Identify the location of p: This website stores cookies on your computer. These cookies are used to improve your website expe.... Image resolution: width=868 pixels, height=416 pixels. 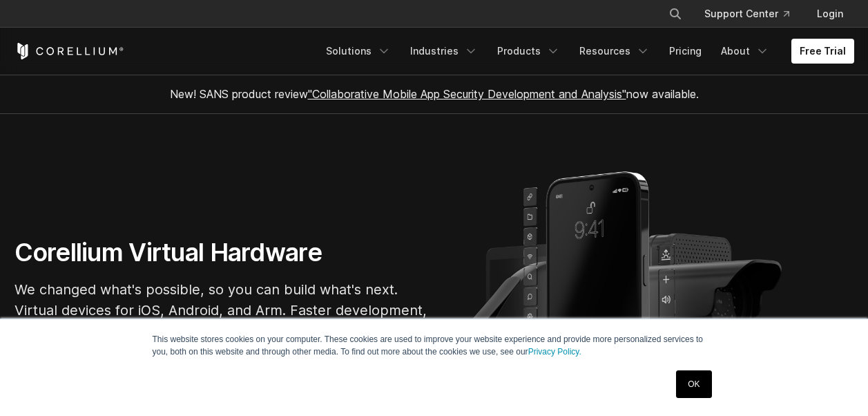
(434, 345).